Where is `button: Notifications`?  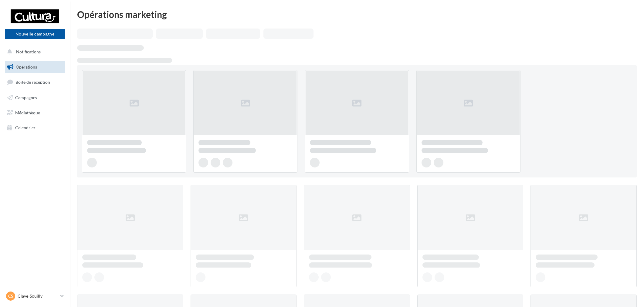
button: Notifications is located at coordinates (34, 52).